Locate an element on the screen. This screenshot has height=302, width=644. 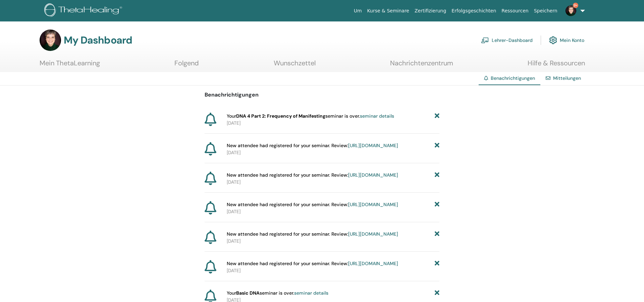
a: Kurse & Seminare is located at coordinates (388, 11).